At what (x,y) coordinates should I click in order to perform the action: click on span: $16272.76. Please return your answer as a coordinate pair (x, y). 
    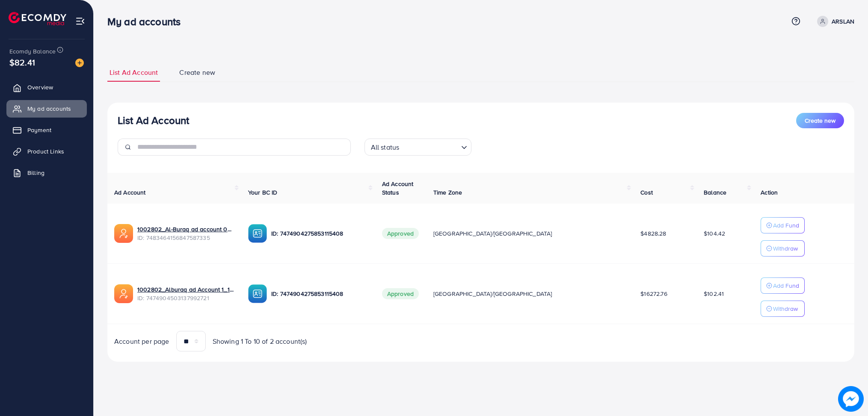
    Looking at the image, I should click on (654, 294).